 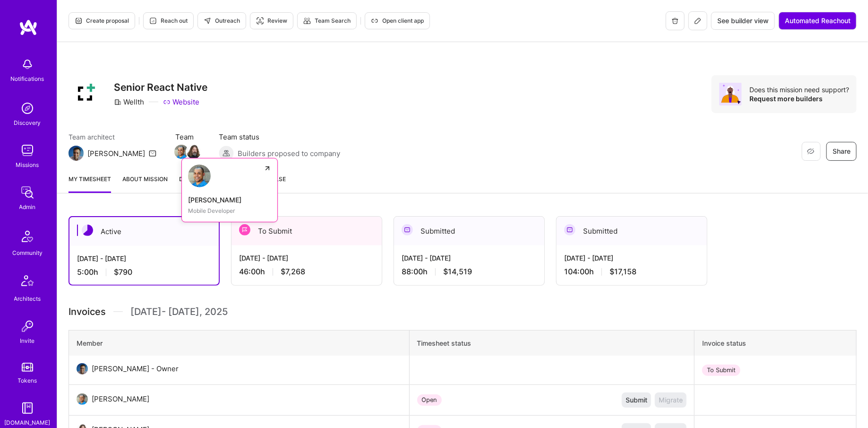 What do you see at coordinates (221, 21) in the screenshot?
I see `span: Outreach` at bounding box center [221, 21].